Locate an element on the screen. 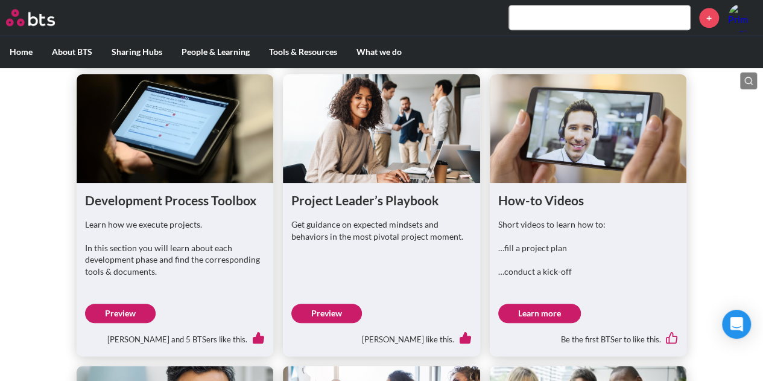  p: Short videos to learn how to: is located at coordinates (588, 225).